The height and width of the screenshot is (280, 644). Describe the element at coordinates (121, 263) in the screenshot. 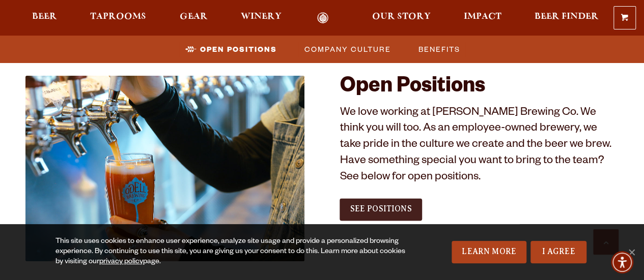

I see `a: privacy policy` at that location.